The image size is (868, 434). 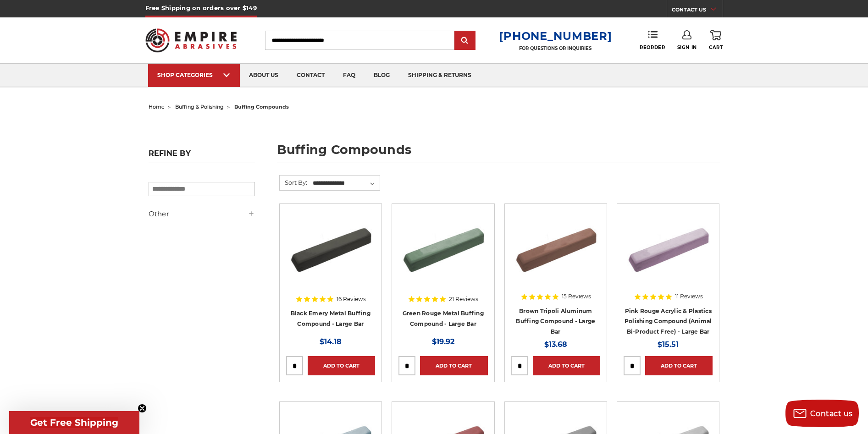 What do you see at coordinates (443, 247) in the screenshot?
I see `img: Green Rouge Aluminum Buffing Compound` at bounding box center [443, 247].